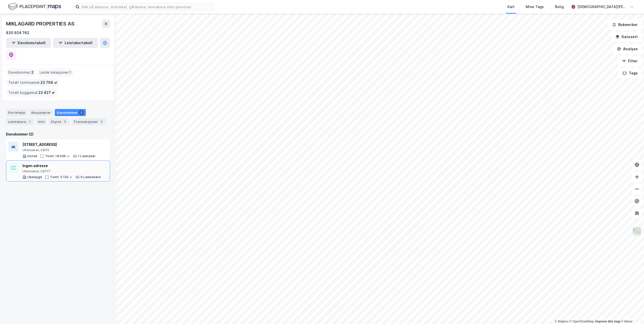 This screenshot has height=324, width=644. What do you see at coordinates (630, 73) in the screenshot?
I see `button: Tags` at bounding box center [630, 73].